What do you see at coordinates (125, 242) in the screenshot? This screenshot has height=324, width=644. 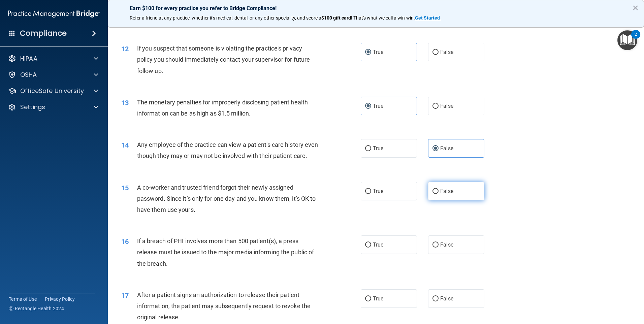 I see `span: 16` at bounding box center [125, 242].